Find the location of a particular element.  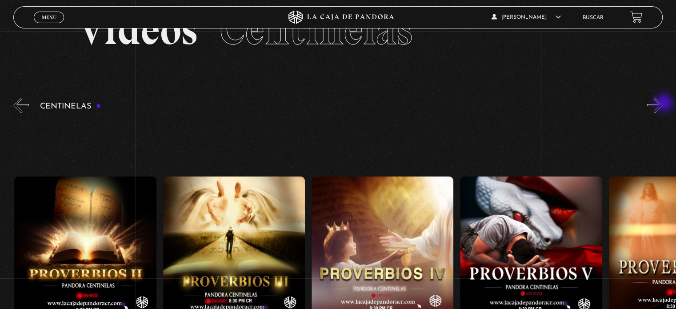

a: View your shopping cart is located at coordinates (636, 17).